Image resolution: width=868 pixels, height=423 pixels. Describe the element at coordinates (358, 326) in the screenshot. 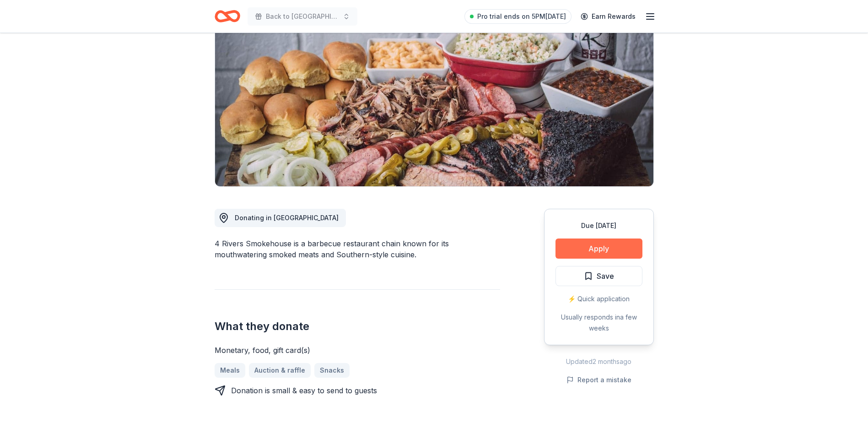

I see `h2: What they donate` at that location.